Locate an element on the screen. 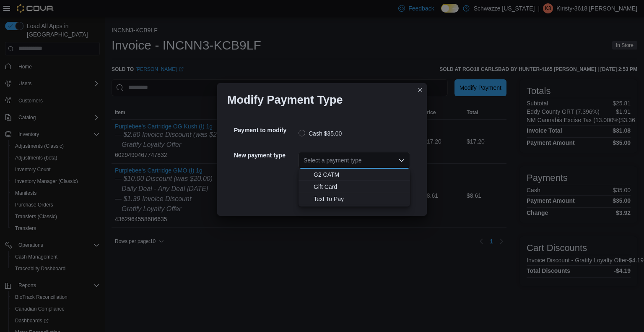 This screenshot has height=332, width=644. input: Accessible screen reader label is located at coordinates (303, 160).